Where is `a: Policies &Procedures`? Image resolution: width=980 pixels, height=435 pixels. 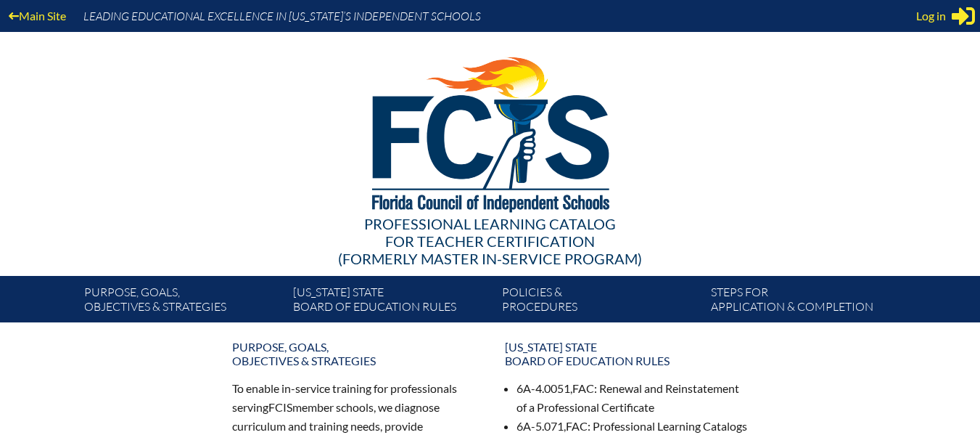
a: Policies &Procedures is located at coordinates (601, 302).